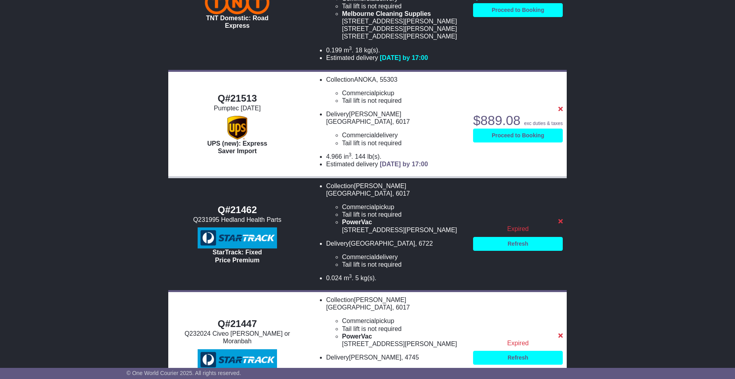 This screenshot has width=735, height=379. I want to click on div: Melbourne Cleaning Supplies, so click(404, 14).